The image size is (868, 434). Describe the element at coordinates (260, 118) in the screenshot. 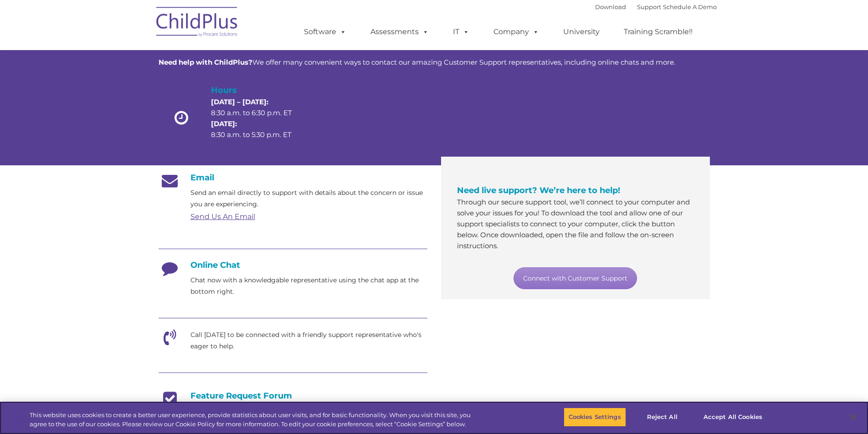

I see `p: 8:30 a.m. to 6:30 p.m. ET 8:30 a.m. to 5:30 p.m. ET` at that location.